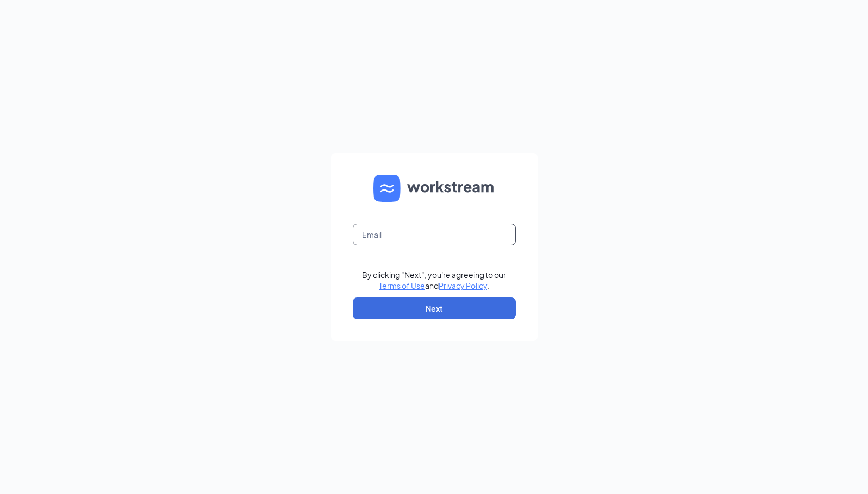 The image size is (868, 494). I want to click on a: Terms of Use, so click(401, 286).